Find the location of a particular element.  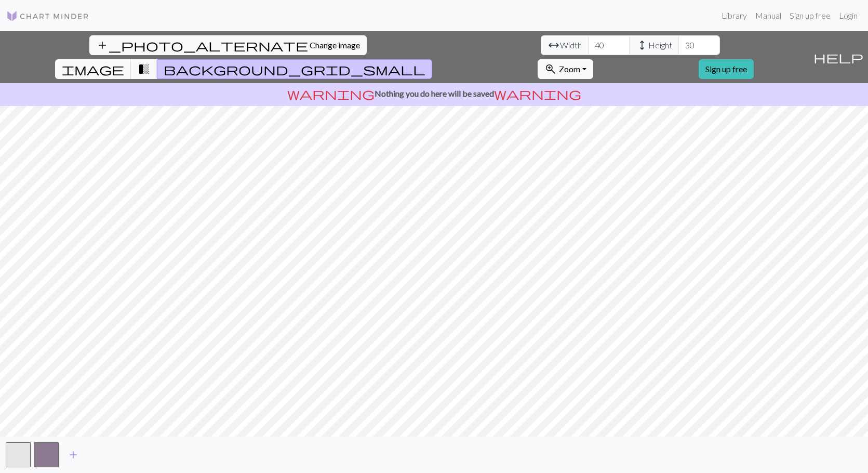

span: image is located at coordinates (93, 69).